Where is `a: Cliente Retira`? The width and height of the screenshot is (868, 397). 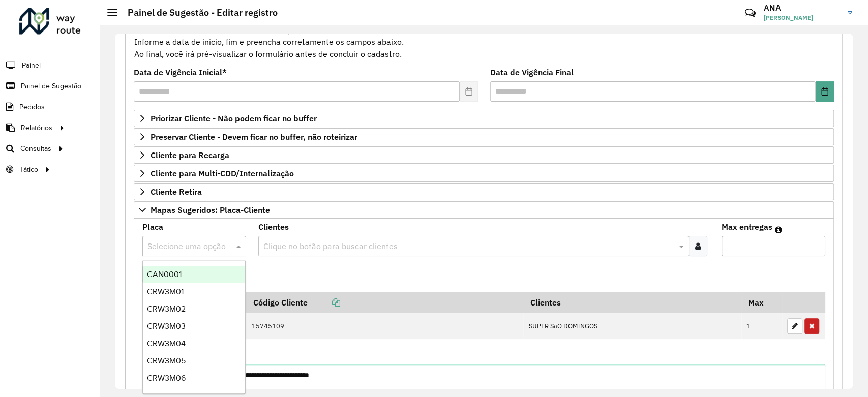
a: Cliente Retira is located at coordinates (483, 192).